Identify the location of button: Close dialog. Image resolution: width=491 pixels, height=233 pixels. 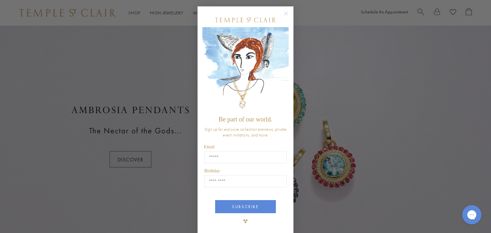
(289, 17).